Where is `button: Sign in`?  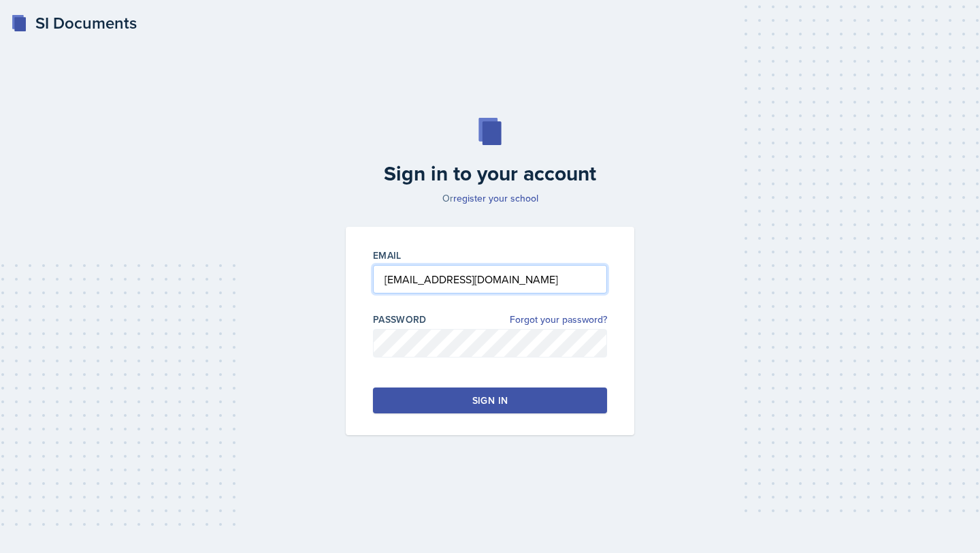
button: Sign in is located at coordinates (490, 400).